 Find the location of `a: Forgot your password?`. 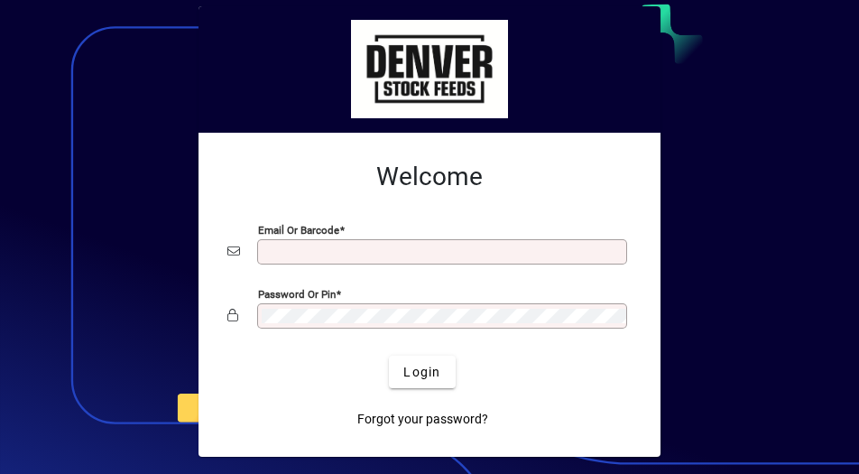

a: Forgot your password? is located at coordinates (422, 419).